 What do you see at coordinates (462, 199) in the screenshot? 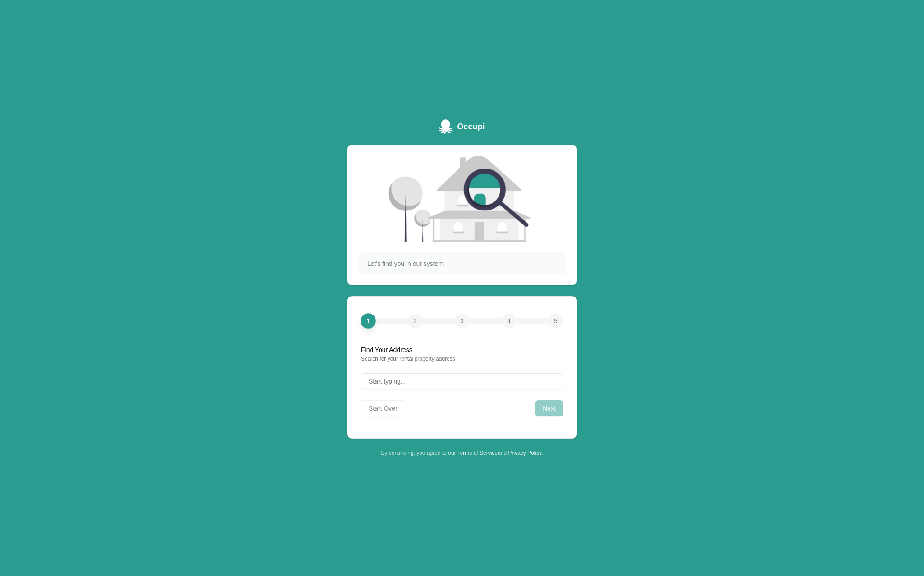
I see `img: House searching illustration` at bounding box center [462, 199].